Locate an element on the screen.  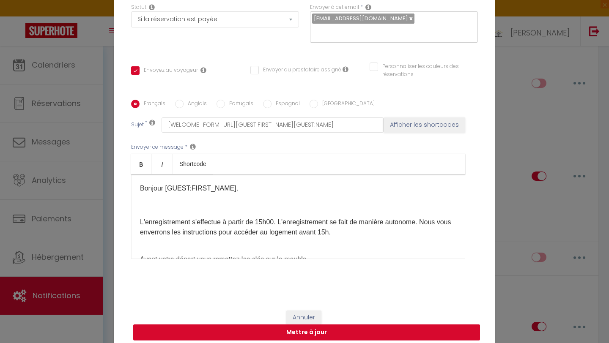
i: Envoyer au prestataire si il est assigné is located at coordinates (345, 69).